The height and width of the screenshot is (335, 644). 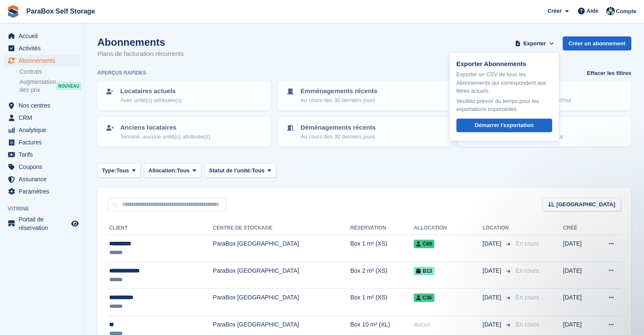 I want to click on span: Nos centres, so click(x=44, y=106).